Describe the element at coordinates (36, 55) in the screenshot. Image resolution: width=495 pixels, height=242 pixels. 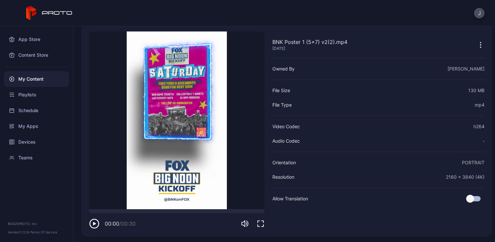
I see `div: Content Store` at that location.